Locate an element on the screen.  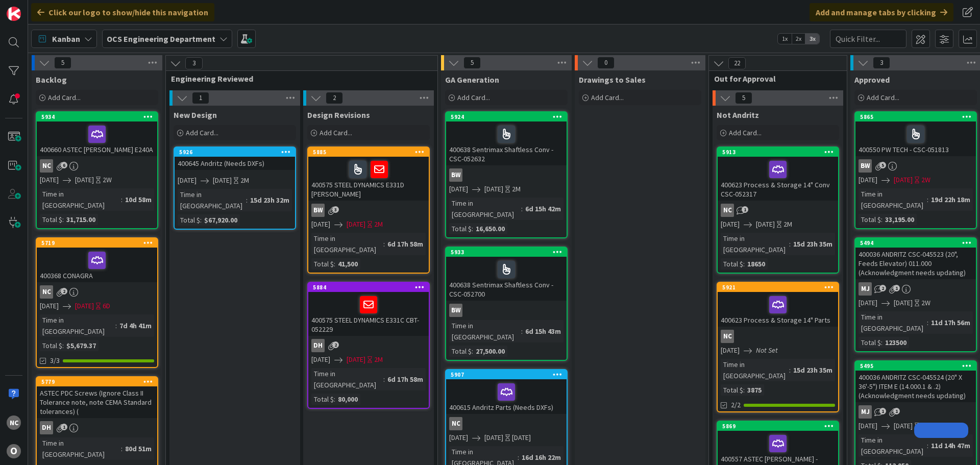
div: 5719 is located at coordinates (97, 243).